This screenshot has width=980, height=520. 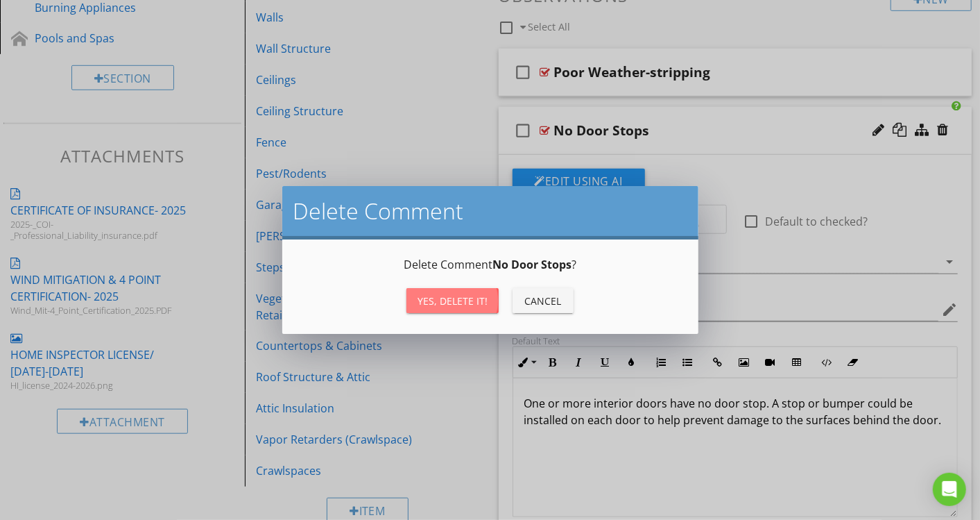 I want to click on p: Delete Comment ?, so click(x=490, y=265).